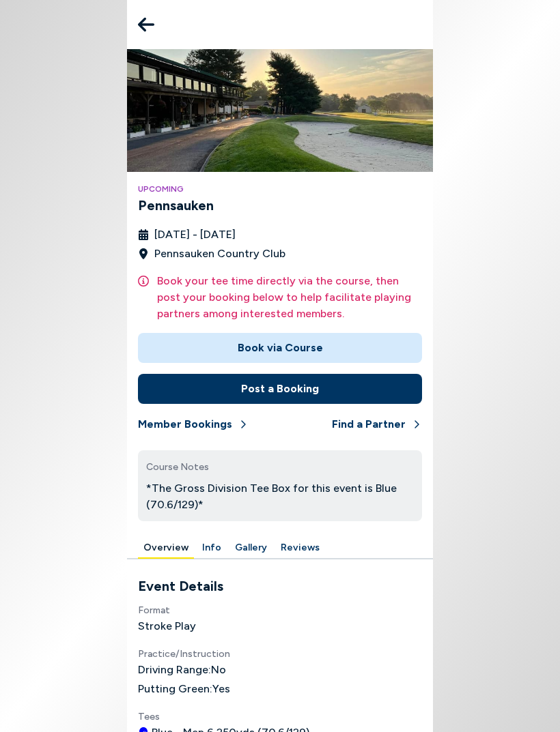 The image size is (560, 732). I want to click on h4: Upcoming, so click(280, 189).